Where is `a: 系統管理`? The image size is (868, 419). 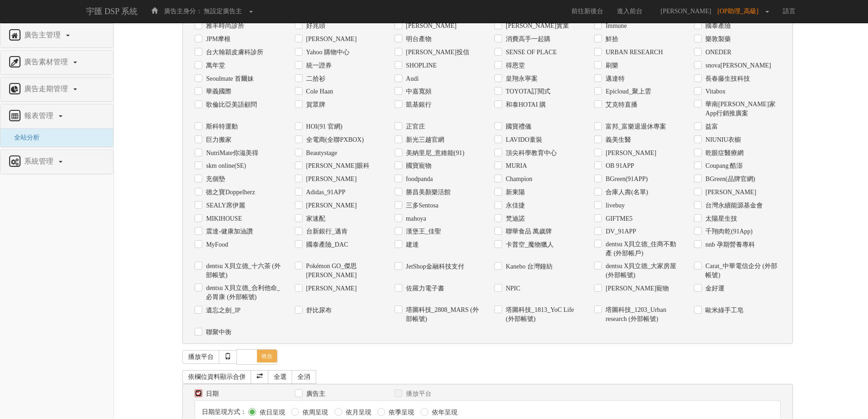
a: 系統管理 is located at coordinates (57, 162).